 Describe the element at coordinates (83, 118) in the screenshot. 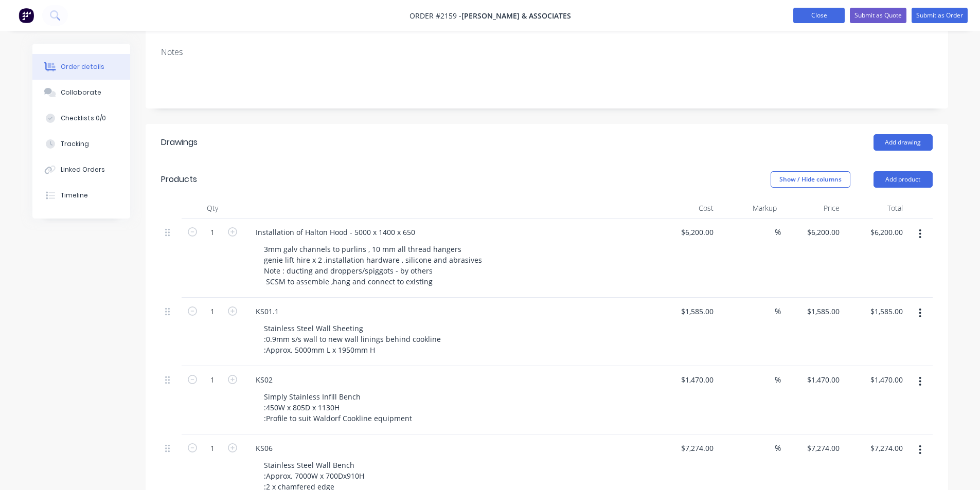

I see `div: Checklists 0/0` at that location.